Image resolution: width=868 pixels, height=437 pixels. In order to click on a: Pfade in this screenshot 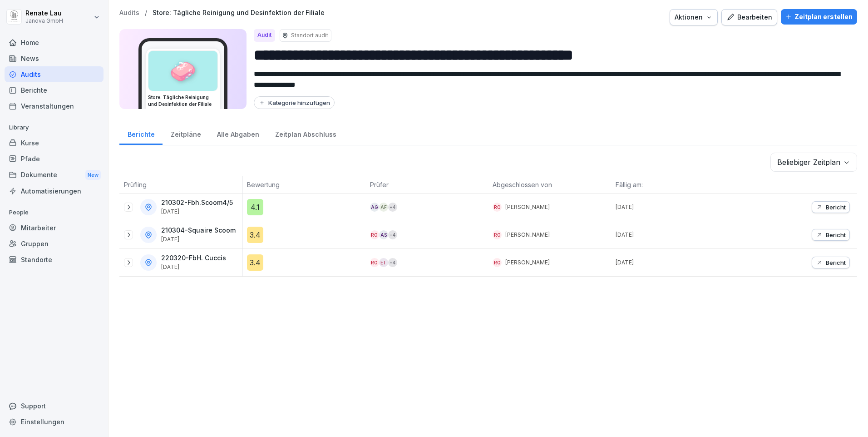, I will do `click(54, 159)`.